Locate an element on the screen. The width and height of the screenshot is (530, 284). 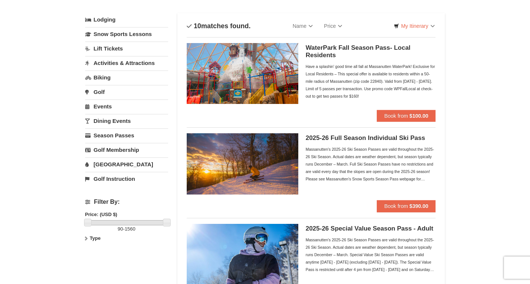
h5: 2025-26 Special Value Season Pass - Adult is located at coordinates (370, 229).